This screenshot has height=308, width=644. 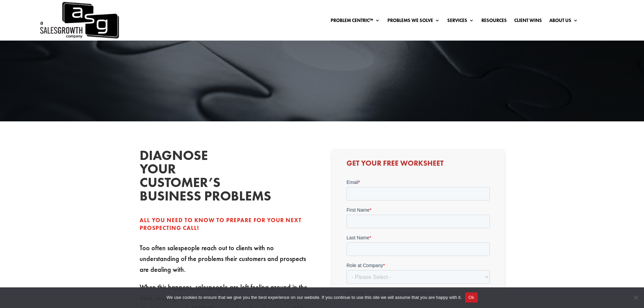 What do you see at coordinates (355, 21) in the screenshot?
I see `a: Problem Centric™` at bounding box center [355, 21].